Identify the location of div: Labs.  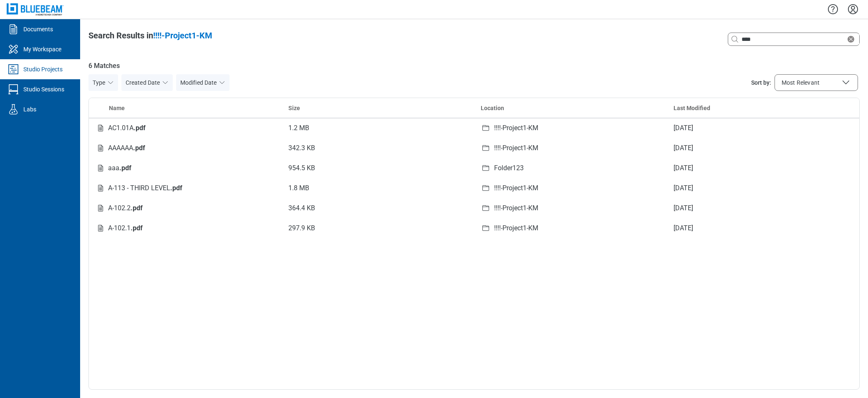
(30, 109).